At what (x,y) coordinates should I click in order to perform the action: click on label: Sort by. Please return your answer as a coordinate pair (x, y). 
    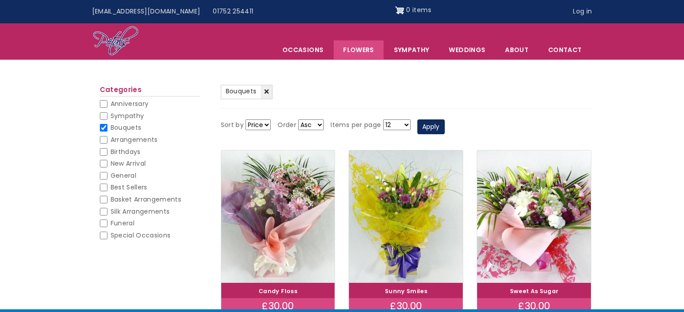
    Looking at the image, I should click on (232, 125).